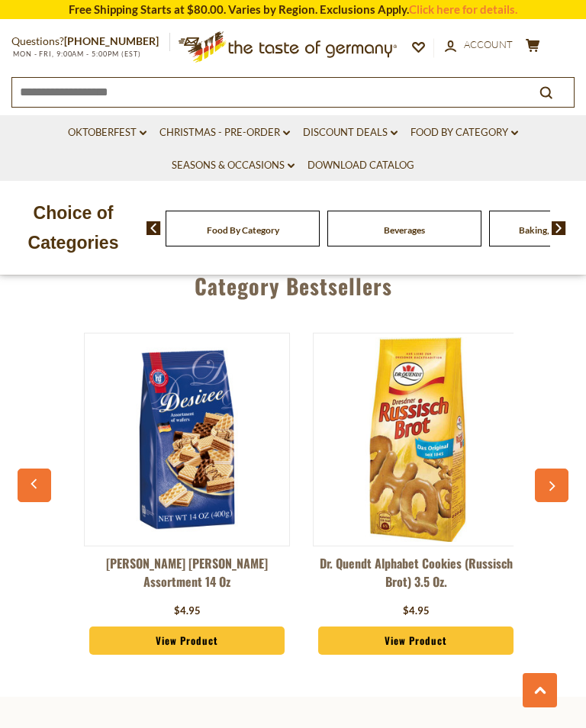 The width and height of the screenshot is (586, 728). I want to click on a: Oktoberfest, so click(107, 133).